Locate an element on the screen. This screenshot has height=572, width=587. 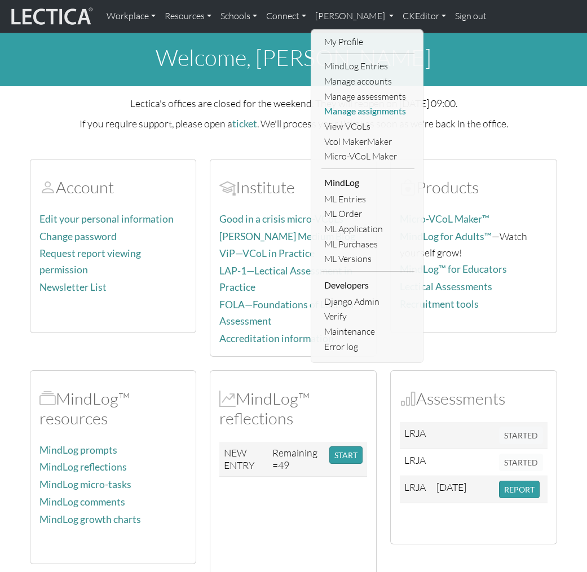
a: Edit your personal information is located at coordinates (107, 219).